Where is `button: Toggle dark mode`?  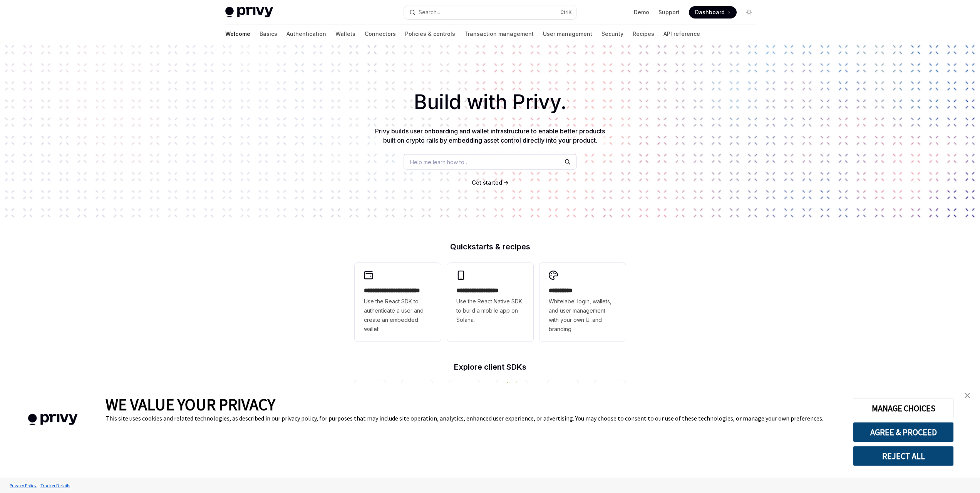 button: Toggle dark mode is located at coordinates (749, 13).